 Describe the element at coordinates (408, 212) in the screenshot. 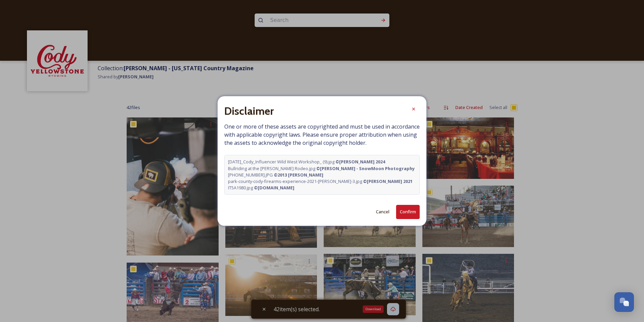

I see `button: Confirm` at that location.